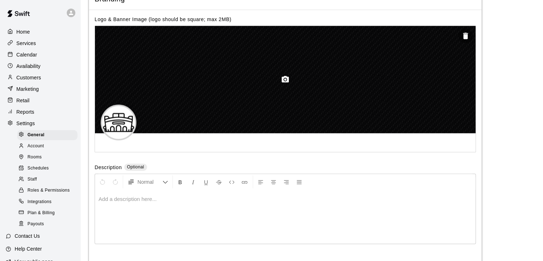 This screenshot has width=543, height=261. I want to click on div: Calendar, so click(40, 55).